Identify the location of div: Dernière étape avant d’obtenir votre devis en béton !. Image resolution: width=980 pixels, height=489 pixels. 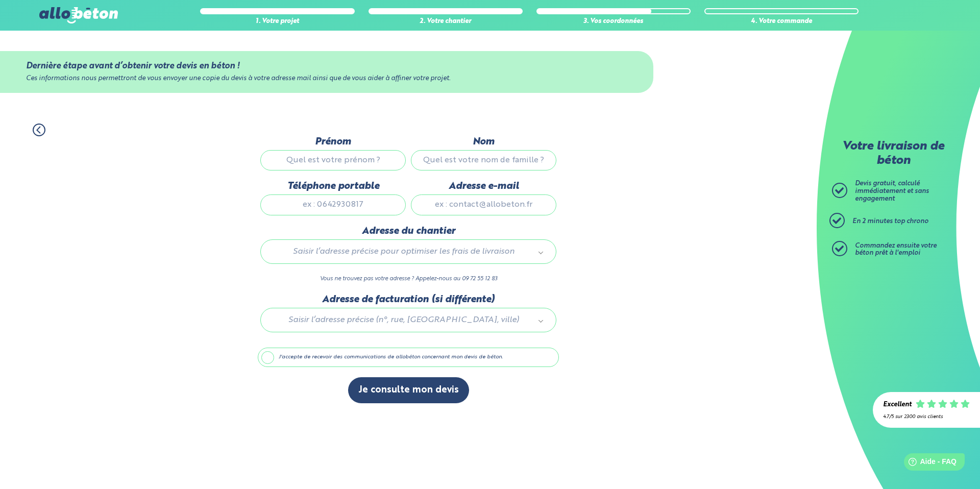
(327, 66).